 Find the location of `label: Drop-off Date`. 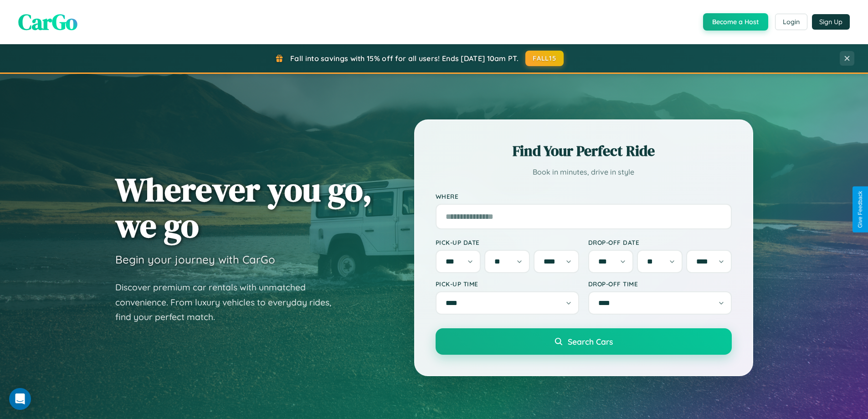

label: Drop-off Date is located at coordinates (660, 242).